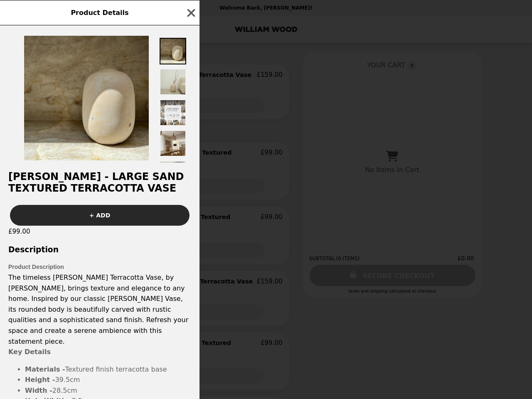 Image resolution: width=532 pixels, height=399 pixels. I want to click on button: + ADD, so click(100, 215).